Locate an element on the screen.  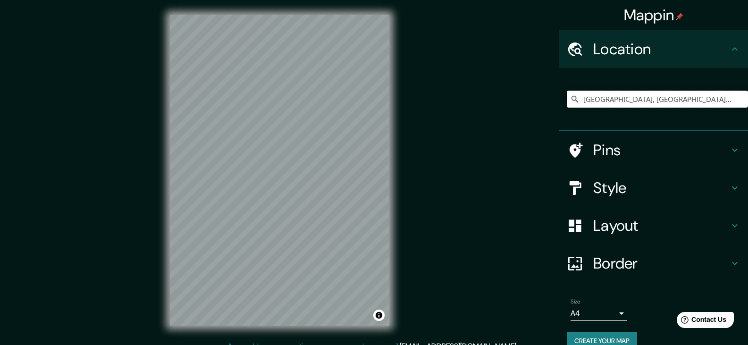
div: Style is located at coordinates (654, 188).